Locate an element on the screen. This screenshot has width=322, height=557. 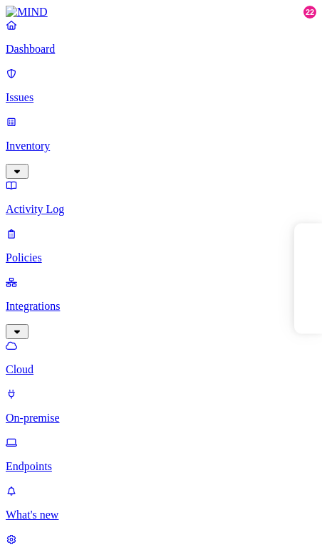
a: Inventory is located at coordinates (161, 146).